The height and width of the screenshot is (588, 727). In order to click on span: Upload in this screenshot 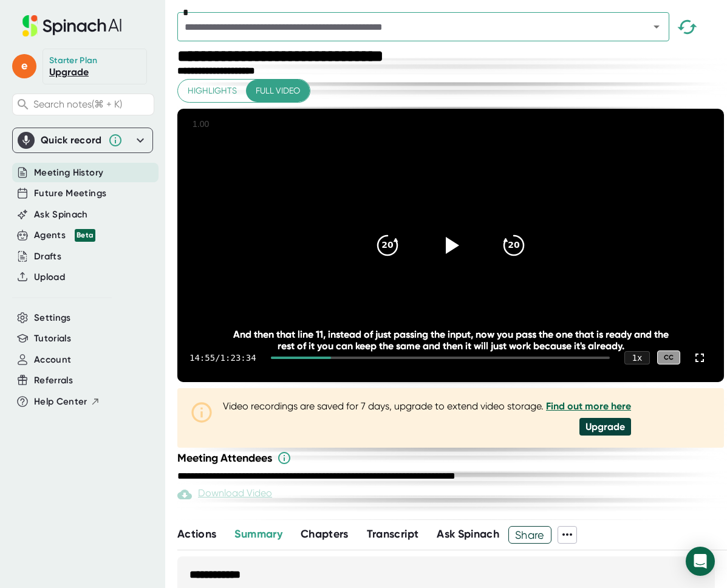, I will do `click(49, 277)`.